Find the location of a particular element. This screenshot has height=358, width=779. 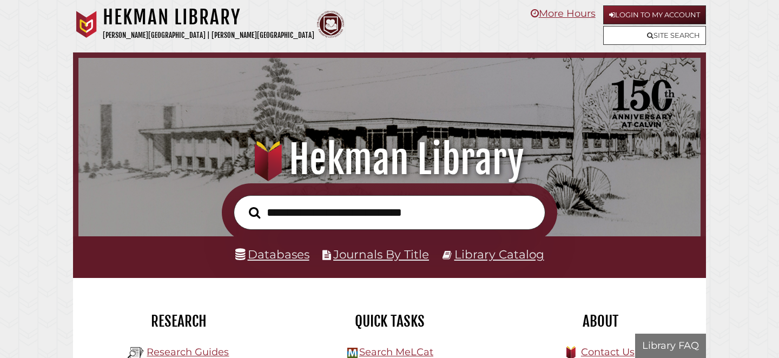

h2: Research is located at coordinates (179, 321).